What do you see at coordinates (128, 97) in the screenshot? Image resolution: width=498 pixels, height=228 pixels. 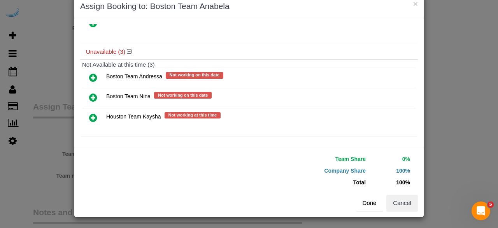 I see `span: Boston Team Nina` at bounding box center [128, 97].